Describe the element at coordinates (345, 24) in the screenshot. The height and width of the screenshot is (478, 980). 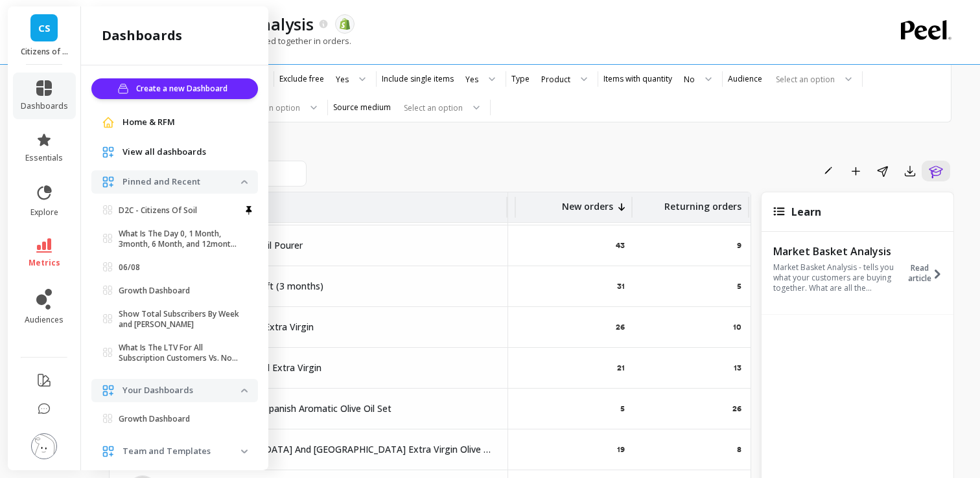
I see `img: api.shopify.svg` at that location.